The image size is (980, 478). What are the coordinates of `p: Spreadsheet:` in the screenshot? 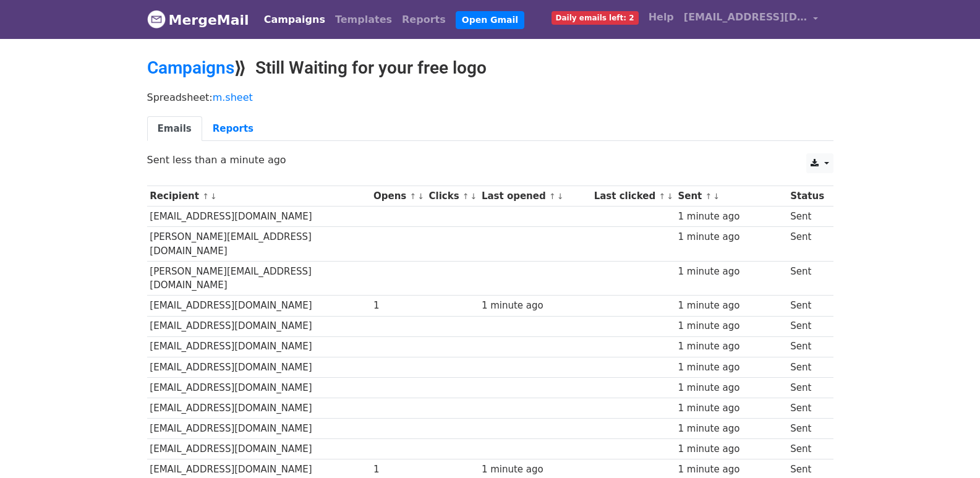 It's located at (491, 97).